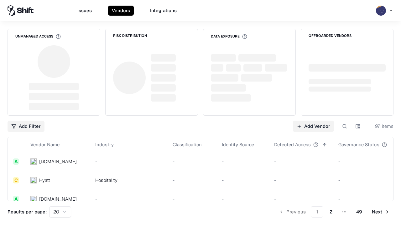 The image size is (401, 225). Describe the element at coordinates (84, 11) in the screenshot. I see `button: Issues` at that location.